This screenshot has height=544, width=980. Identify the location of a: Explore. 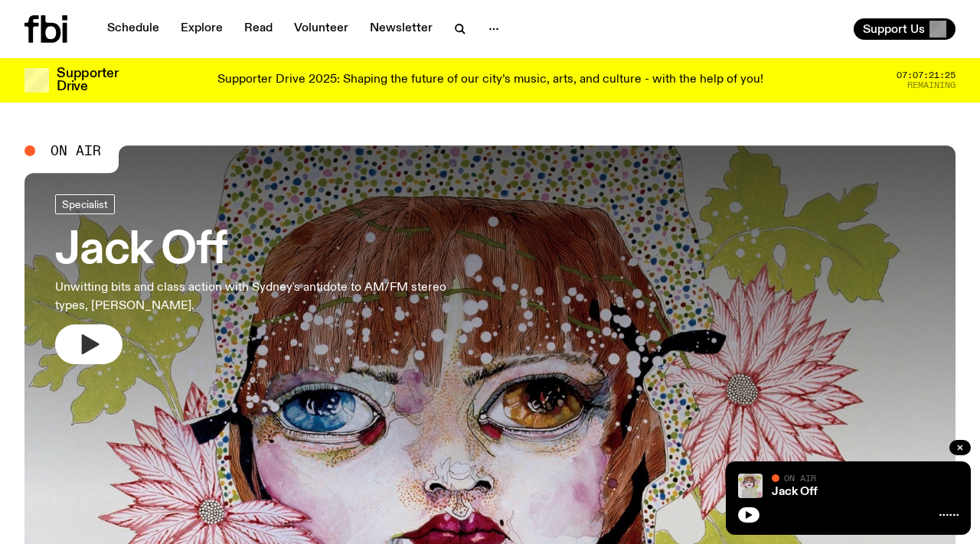
(201, 29).